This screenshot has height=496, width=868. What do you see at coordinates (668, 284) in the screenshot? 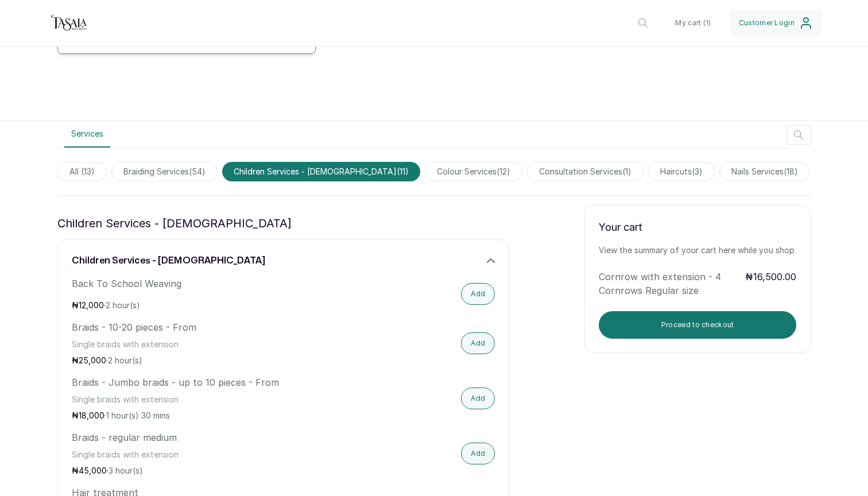
I see `p: Cornrow with extension - 4 Cornrows Regular size` at bounding box center [668, 284].